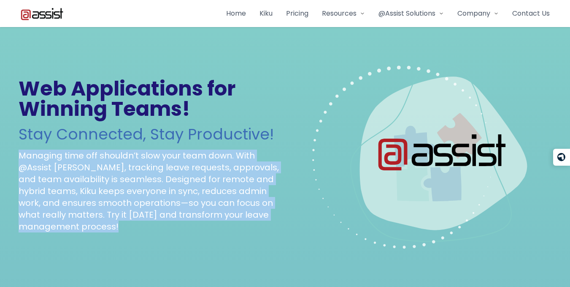  Describe the element at coordinates (339, 14) in the screenshot. I see `span: Resources` at that location.